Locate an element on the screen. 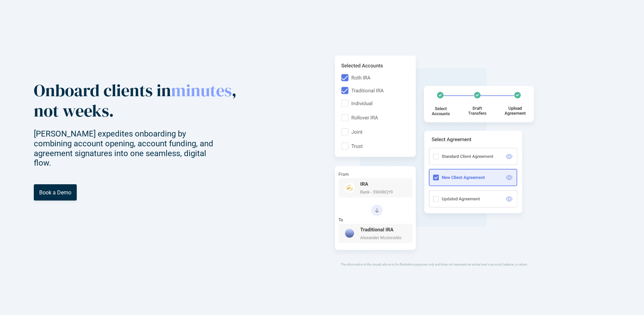 This screenshot has height=315, width=644. p: Book a Demo is located at coordinates (55, 193).